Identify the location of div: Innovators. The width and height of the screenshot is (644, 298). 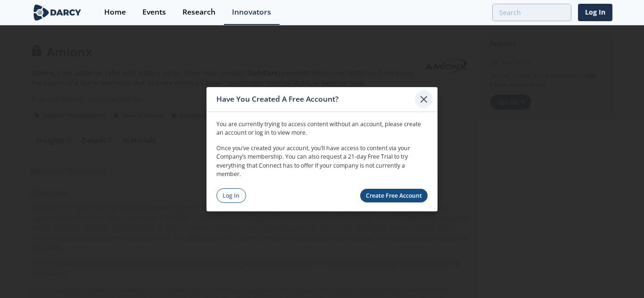
(252, 12).